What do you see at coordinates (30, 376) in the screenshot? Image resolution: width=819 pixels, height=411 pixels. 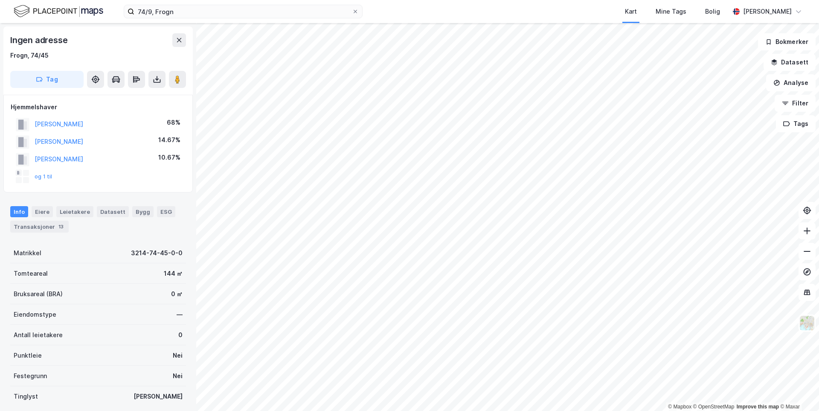 I see `div: Festegrunn` at bounding box center [30, 376].